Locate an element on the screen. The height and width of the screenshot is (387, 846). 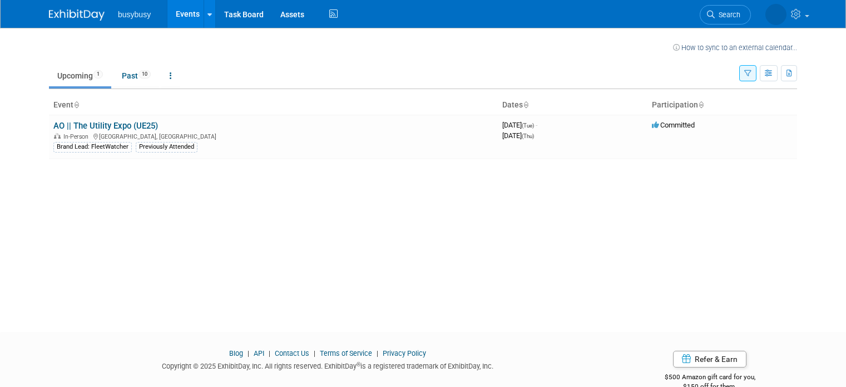
a: Upcoming1 is located at coordinates (80, 76).